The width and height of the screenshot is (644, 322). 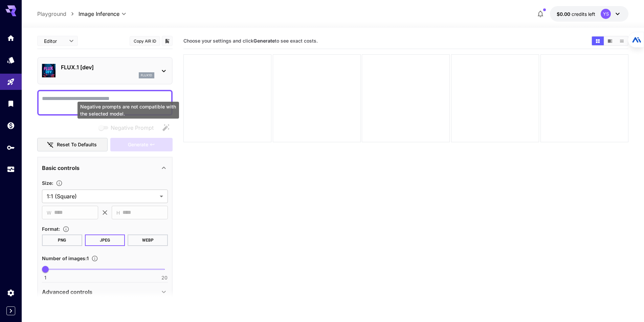 What do you see at coordinates (250, 40) in the screenshot?
I see `span: Choose your settings and click to see exact costs.` at bounding box center [250, 40].